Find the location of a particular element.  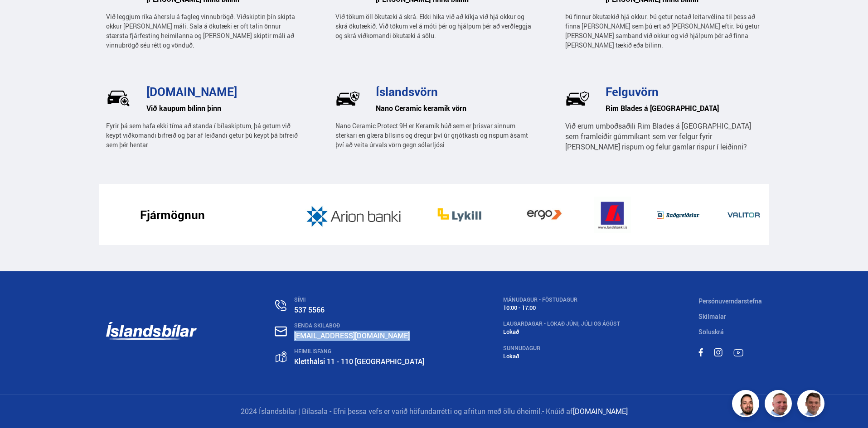

a: Söluskrá is located at coordinates (711, 332).